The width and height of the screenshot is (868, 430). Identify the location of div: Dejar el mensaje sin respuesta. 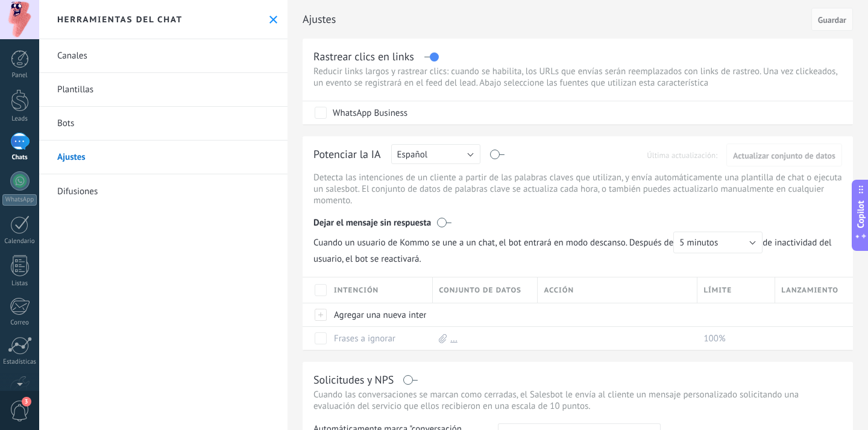
(578, 220).